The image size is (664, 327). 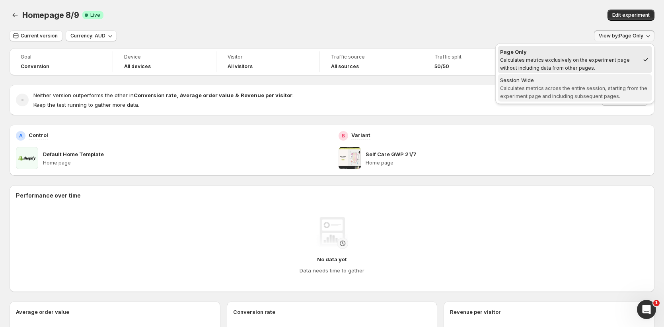 I want to click on span: Device, so click(x=164, y=57).